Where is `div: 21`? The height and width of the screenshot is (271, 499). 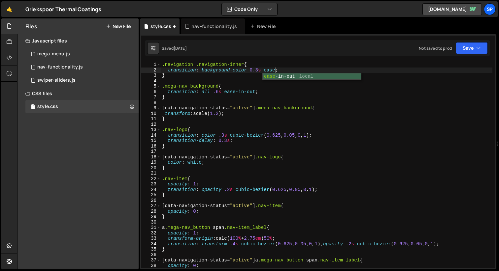
div: 21 is located at coordinates (151, 173).